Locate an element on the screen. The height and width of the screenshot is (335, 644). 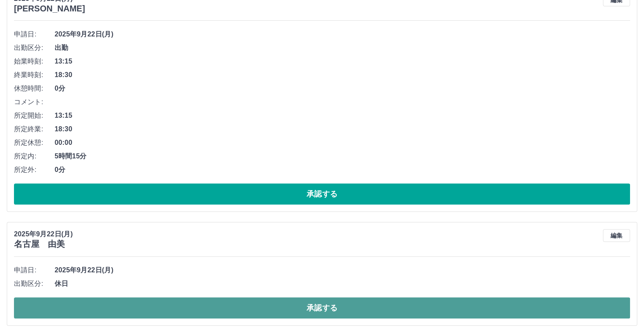
span: 所定内: is located at coordinates (34, 156).